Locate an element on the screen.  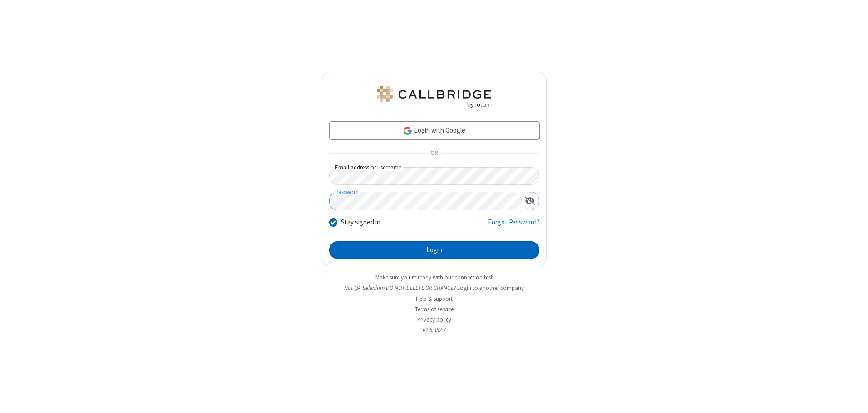
input: Password is located at coordinates (425, 201).